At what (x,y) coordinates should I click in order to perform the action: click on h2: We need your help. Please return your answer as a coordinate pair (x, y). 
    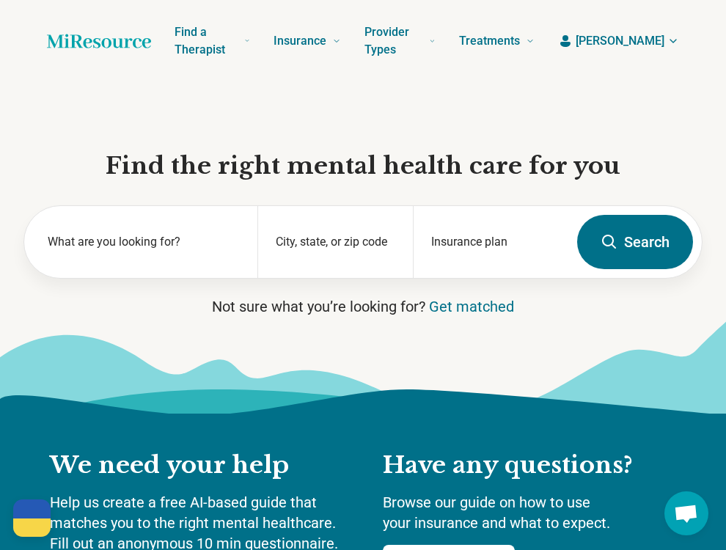
    Looking at the image, I should click on (202, 466).